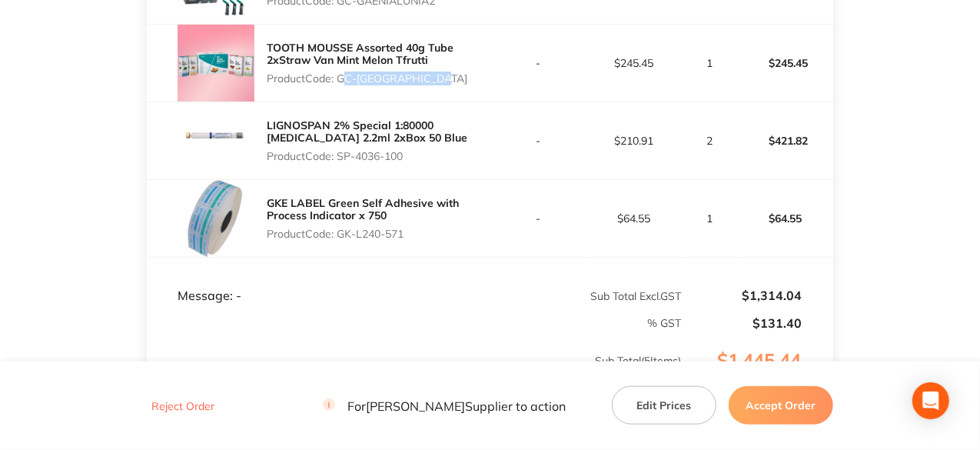  Describe the element at coordinates (742, 323) in the screenshot. I see `p: $131.40` at that location.